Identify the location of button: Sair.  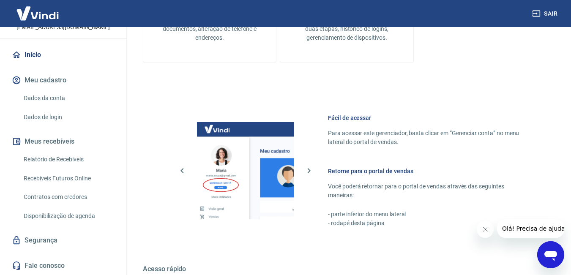
(545, 14).